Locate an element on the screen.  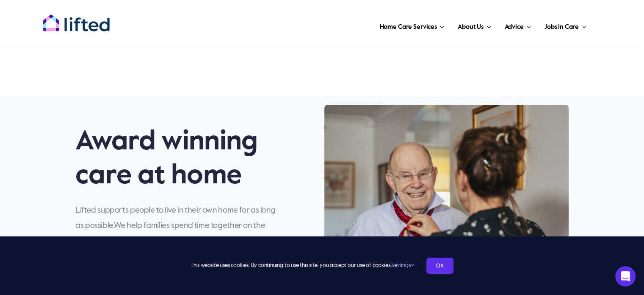
a: Jobs in Care is located at coordinates (565, 25).